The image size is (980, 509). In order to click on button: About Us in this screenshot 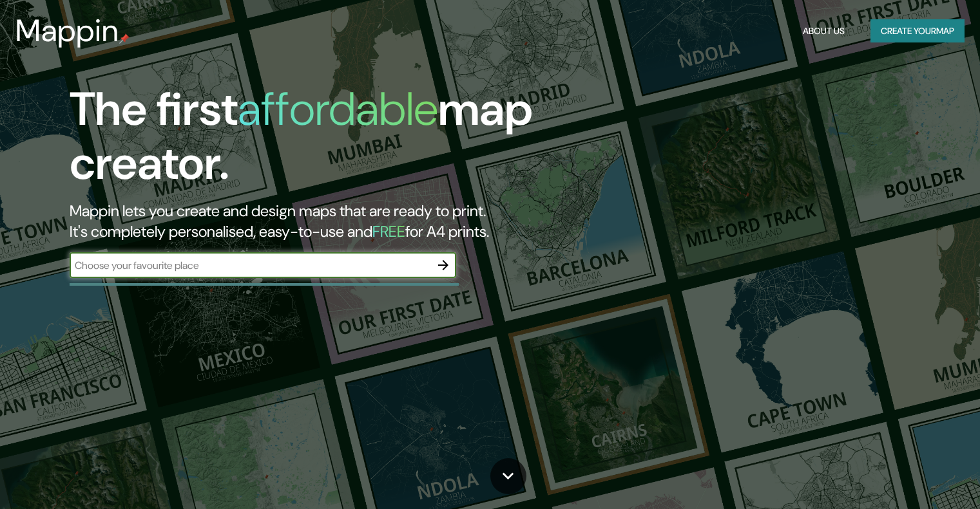, I will do `click(823, 31)`.